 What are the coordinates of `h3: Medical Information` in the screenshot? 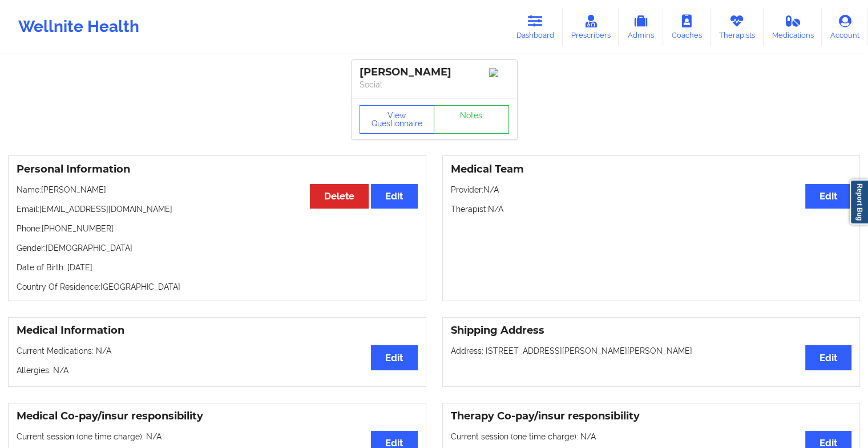 It's located at (217, 330).